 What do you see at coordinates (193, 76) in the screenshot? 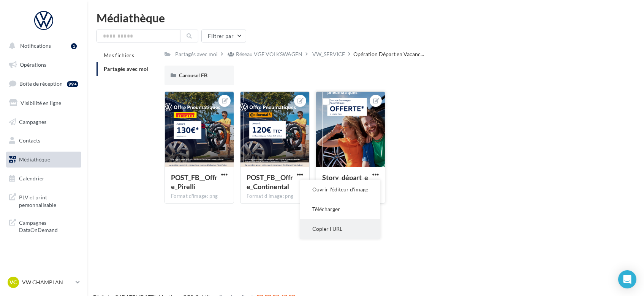
I see `span: Carousel FB` at bounding box center [193, 76].